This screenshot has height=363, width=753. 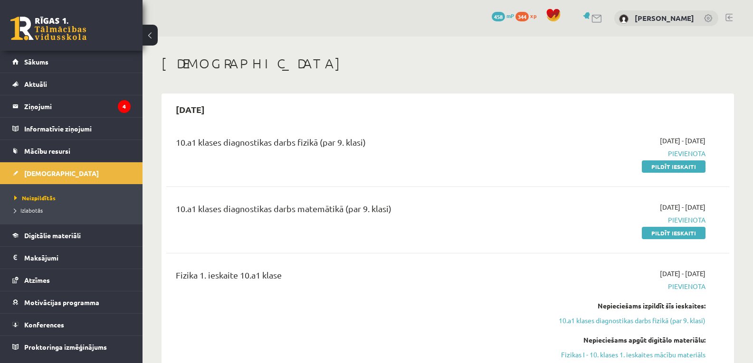 What do you see at coordinates (510, 16) in the screenshot?
I see `span: mP` at bounding box center [510, 16].